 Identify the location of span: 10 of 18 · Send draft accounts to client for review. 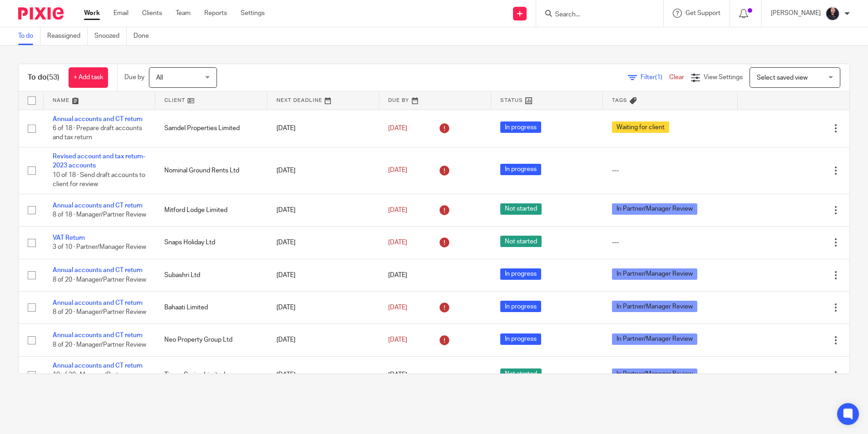
(99, 179).